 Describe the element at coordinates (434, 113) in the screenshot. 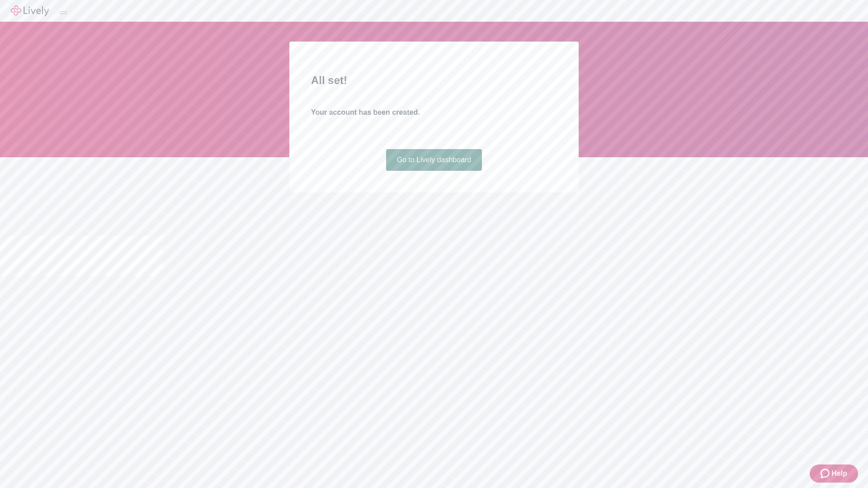

I see `h4: Your account has been created.` at that location.